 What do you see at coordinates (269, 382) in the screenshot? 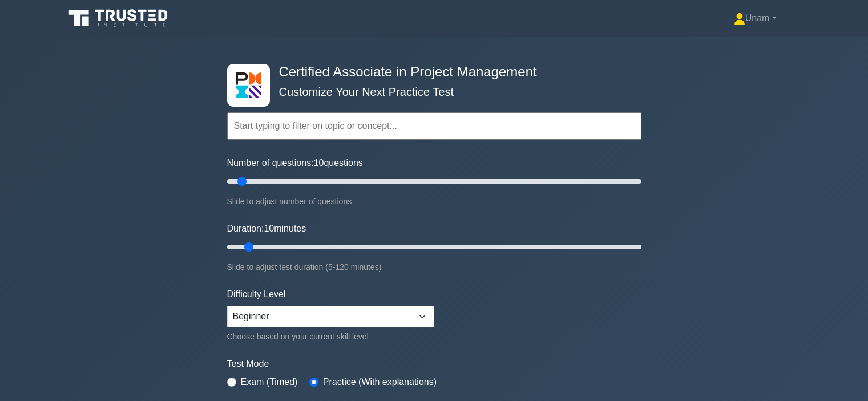
I see `label: Exam (Timed)` at bounding box center [269, 382].